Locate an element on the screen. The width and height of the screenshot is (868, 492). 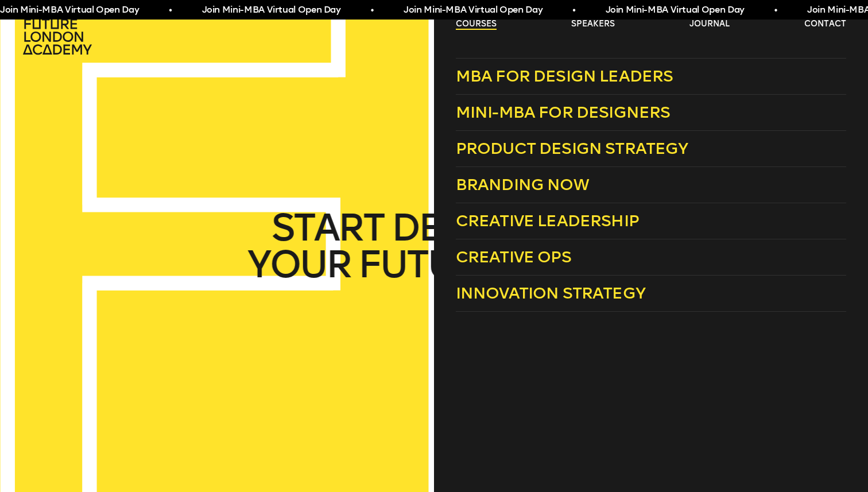
a: Creative Leadership is located at coordinates (650, 221).